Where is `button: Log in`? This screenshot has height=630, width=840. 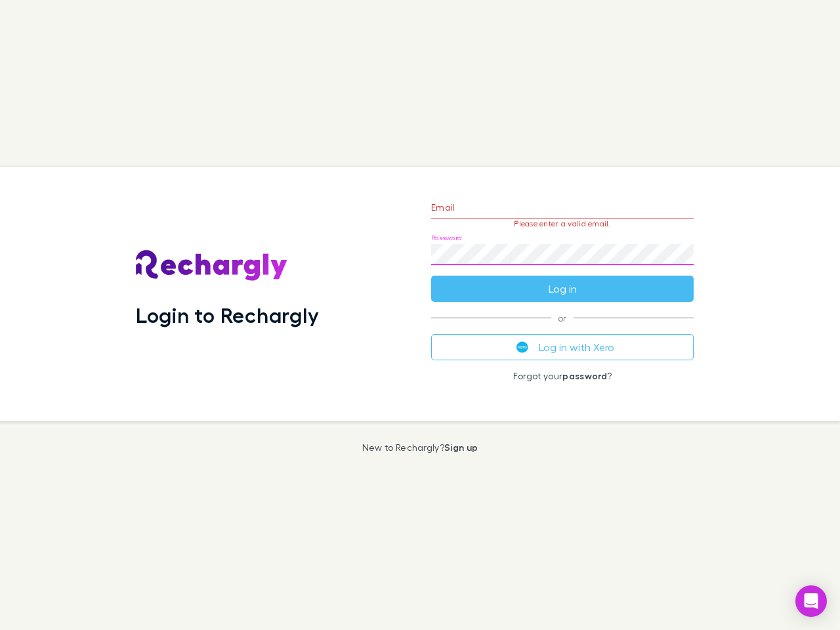 button: Log in is located at coordinates (563, 289).